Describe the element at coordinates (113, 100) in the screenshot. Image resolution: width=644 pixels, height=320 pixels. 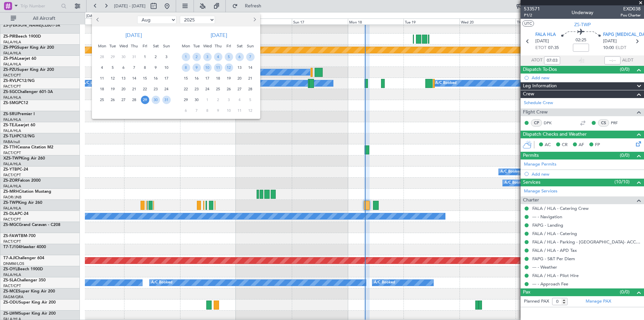
I see `div: 26-8-2025` at that location.